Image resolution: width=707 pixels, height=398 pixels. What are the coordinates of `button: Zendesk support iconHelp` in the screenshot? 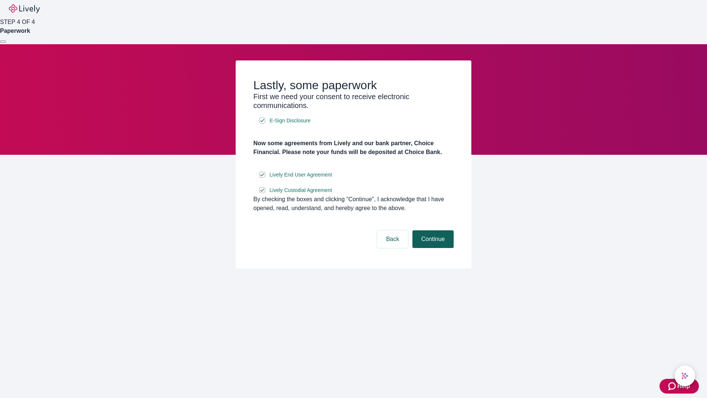 It's located at (679, 386).